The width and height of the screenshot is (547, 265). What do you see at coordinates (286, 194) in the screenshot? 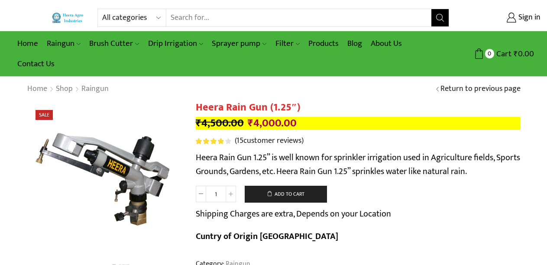
I see `button: Add to cart` at bounding box center [286, 194].